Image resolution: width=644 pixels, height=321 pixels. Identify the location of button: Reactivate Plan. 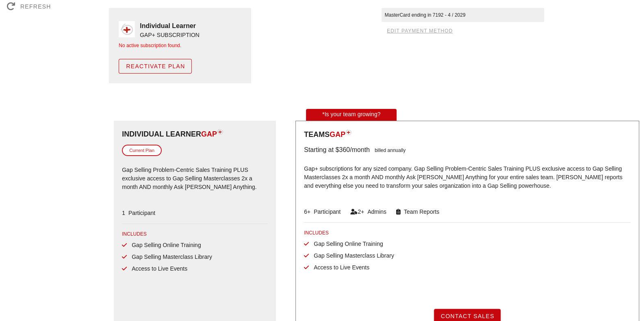
(155, 66).